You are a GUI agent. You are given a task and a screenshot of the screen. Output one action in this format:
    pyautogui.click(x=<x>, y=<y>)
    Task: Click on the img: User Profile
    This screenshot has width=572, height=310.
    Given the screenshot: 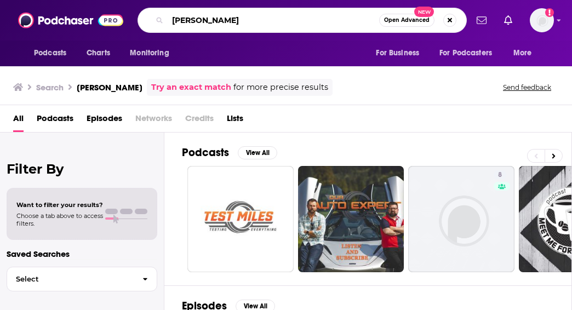 What is the action you would take?
    pyautogui.click(x=542, y=20)
    